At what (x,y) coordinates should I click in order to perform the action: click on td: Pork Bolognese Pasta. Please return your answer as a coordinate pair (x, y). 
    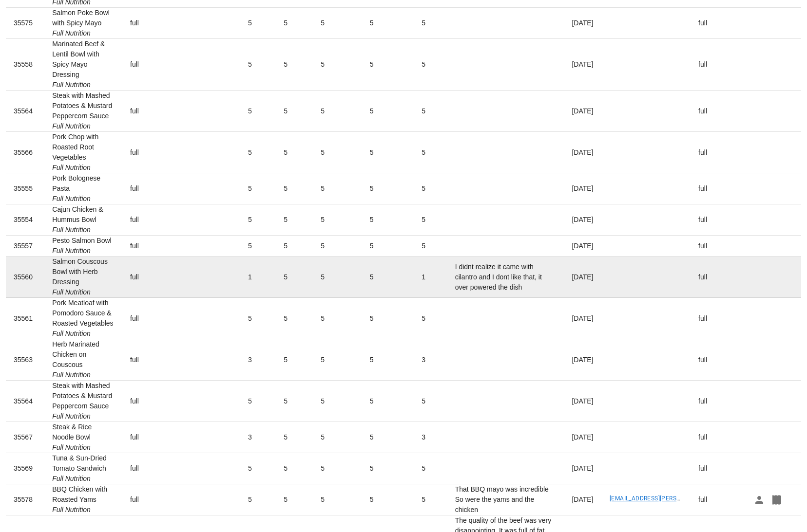
    Looking at the image, I should click on (84, 189).